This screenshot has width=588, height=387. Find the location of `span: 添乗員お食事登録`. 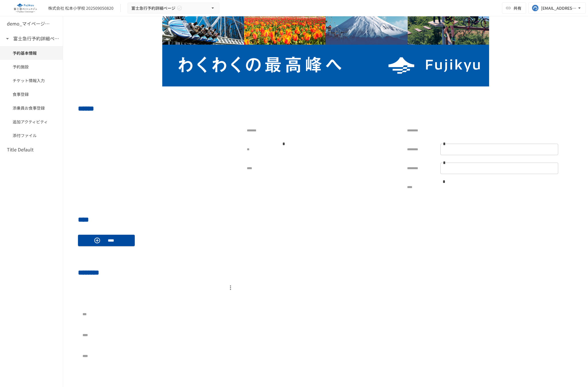

span: 添乗員お食事登録 is located at coordinates (31, 108).